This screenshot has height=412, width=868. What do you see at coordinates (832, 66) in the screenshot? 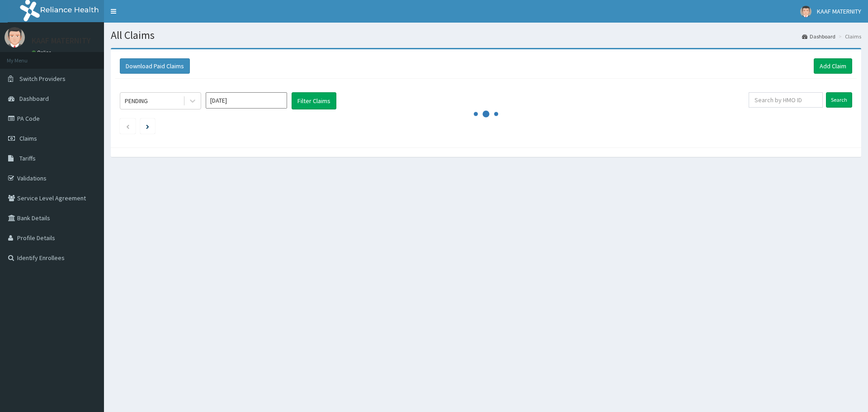
I see `a: Add Claim` at bounding box center [832, 66].